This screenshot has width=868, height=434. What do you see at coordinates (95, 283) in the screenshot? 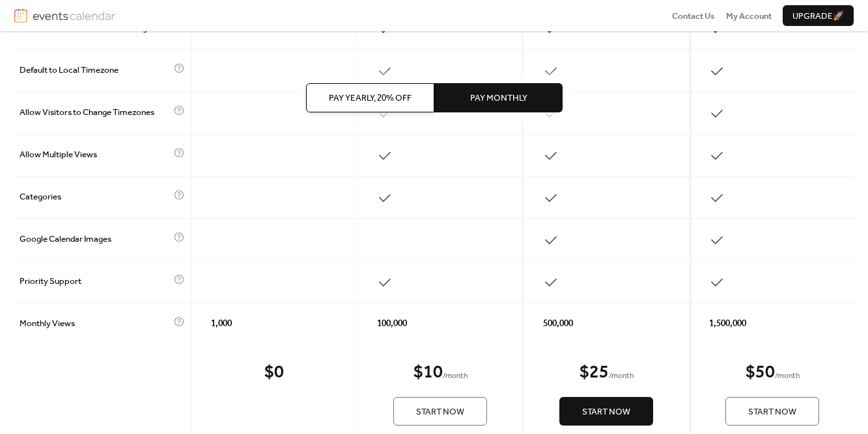
I see `span: Priority Support` at bounding box center [95, 283].